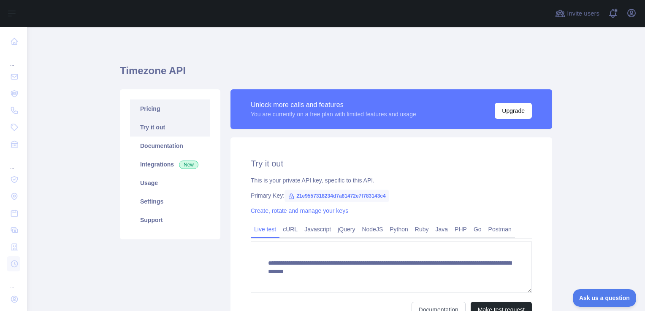 The width and height of the screenshot is (645, 311). Describe the element at coordinates (299, 211) in the screenshot. I see `a: Create, rotate and manage your keys` at that location.